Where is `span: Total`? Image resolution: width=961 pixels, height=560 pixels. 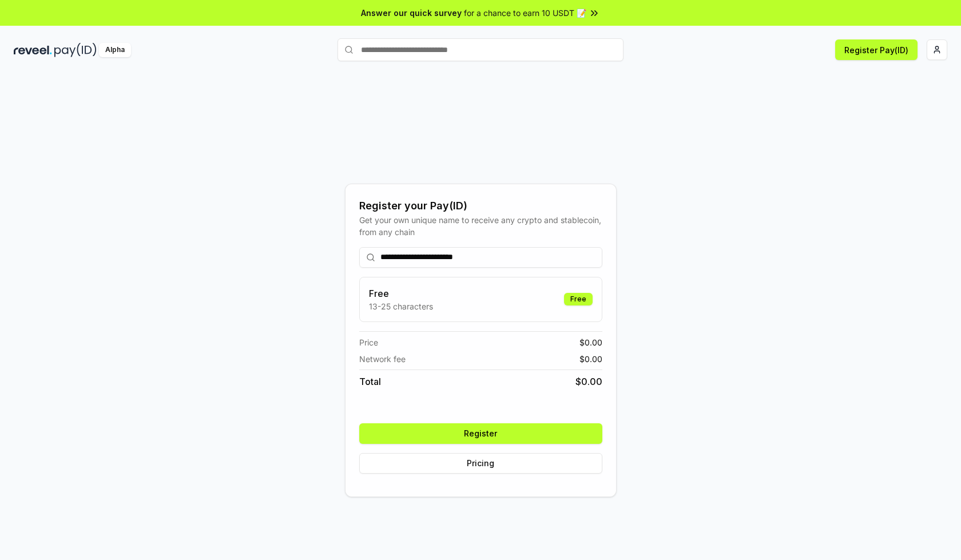
span: Total is located at coordinates (370, 381).